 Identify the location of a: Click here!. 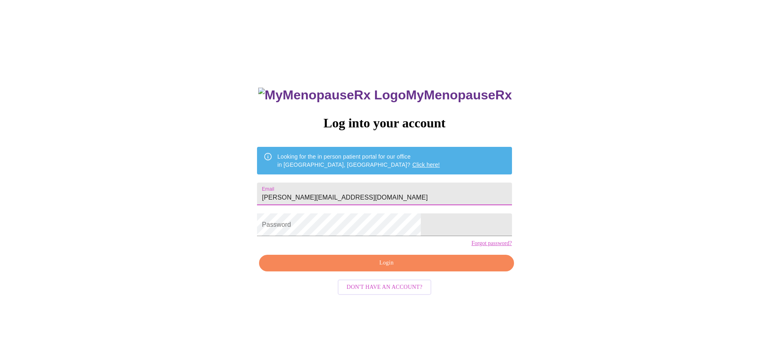
(426, 165).